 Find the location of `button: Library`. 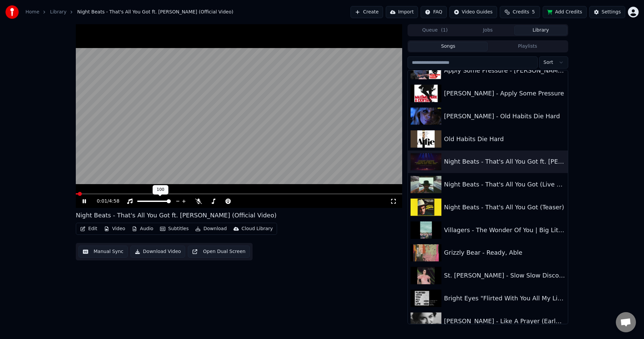

button: Library is located at coordinates (541, 30).